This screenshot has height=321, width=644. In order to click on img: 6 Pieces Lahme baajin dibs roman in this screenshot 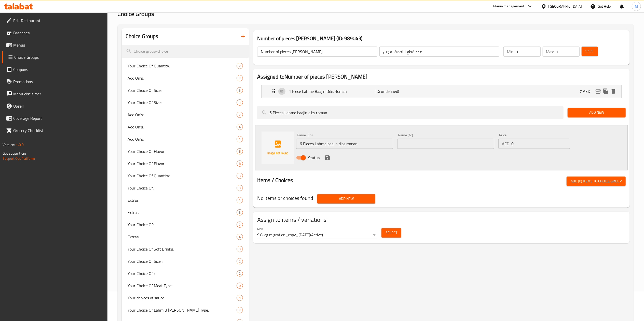, I will do `click(278, 148)`.